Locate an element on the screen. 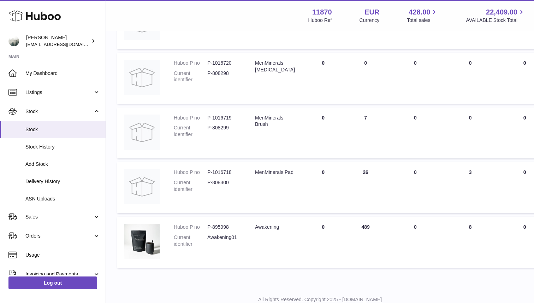 The width and height of the screenshot is (534, 303). div: Huboo Ref is located at coordinates (320, 20).